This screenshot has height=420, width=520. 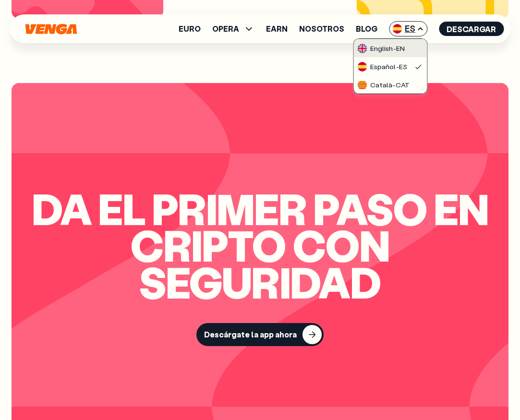 I want to click on button: Descargar, so click(x=471, y=29).